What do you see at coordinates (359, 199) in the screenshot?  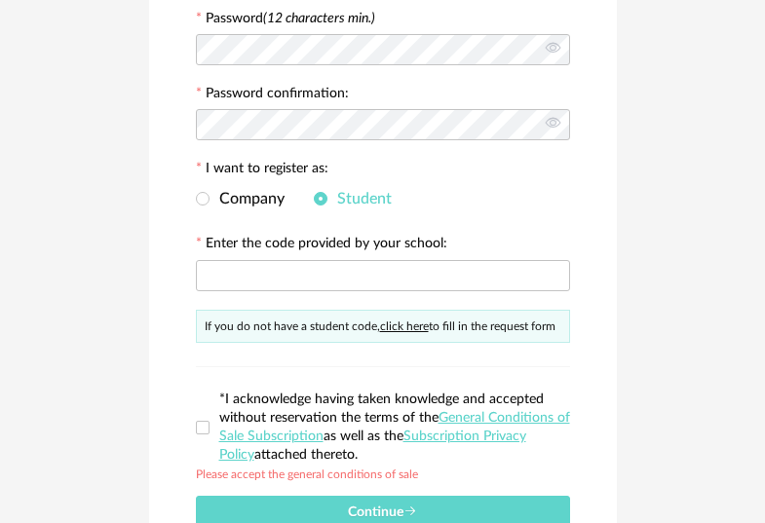 I see `span: Student` at bounding box center [359, 199].